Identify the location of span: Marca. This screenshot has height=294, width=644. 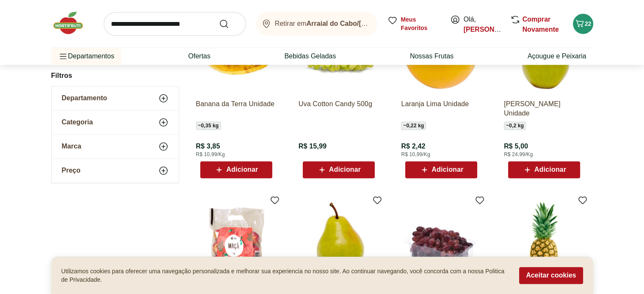
(71, 147).